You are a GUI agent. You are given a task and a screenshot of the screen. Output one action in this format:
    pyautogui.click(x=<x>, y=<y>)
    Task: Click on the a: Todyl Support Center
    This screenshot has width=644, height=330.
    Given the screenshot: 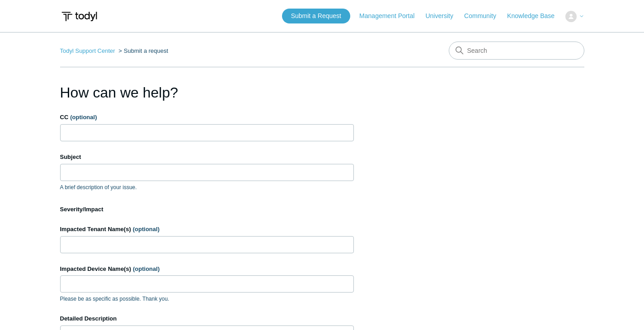 What is the action you would take?
    pyautogui.click(x=87, y=51)
    